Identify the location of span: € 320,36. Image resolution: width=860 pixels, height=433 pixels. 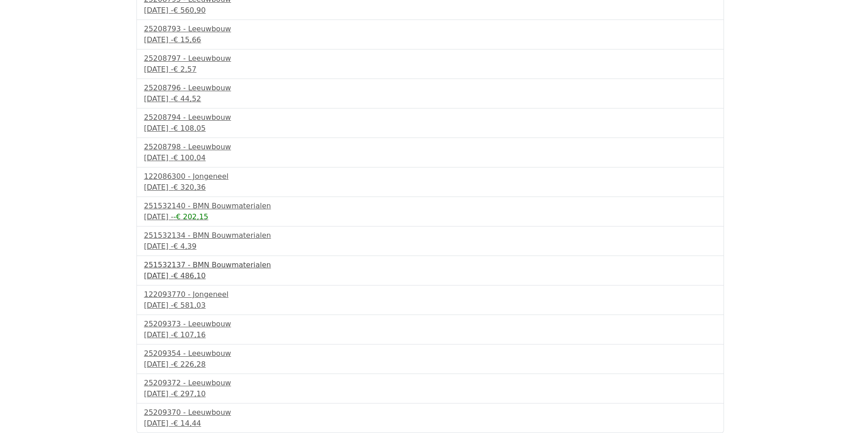
(189, 187).